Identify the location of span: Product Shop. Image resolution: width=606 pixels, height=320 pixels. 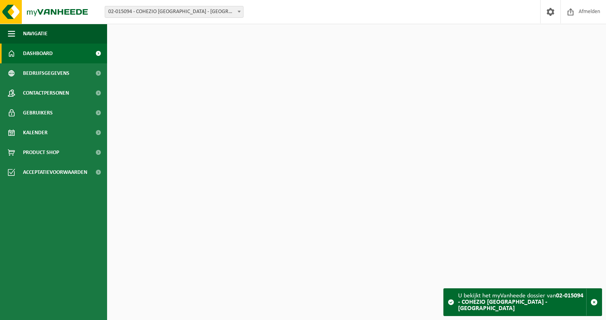
(41, 153).